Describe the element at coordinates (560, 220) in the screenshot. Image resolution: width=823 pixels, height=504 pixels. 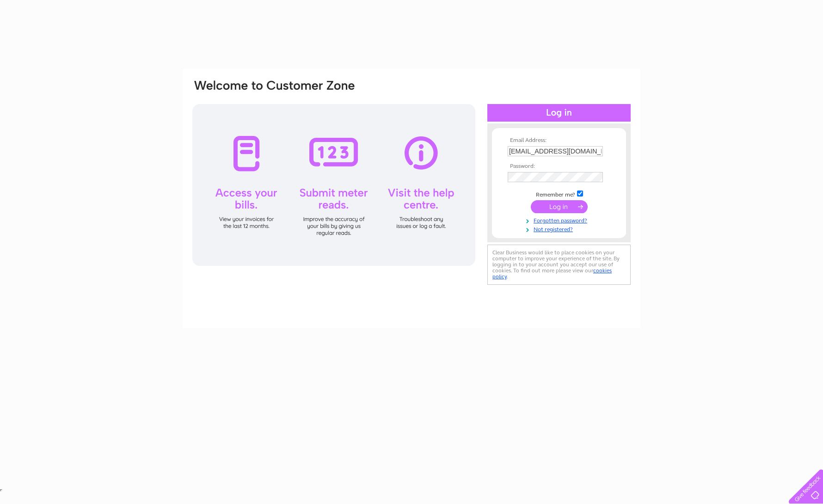
I see `a: Forgotten password?` at that location.